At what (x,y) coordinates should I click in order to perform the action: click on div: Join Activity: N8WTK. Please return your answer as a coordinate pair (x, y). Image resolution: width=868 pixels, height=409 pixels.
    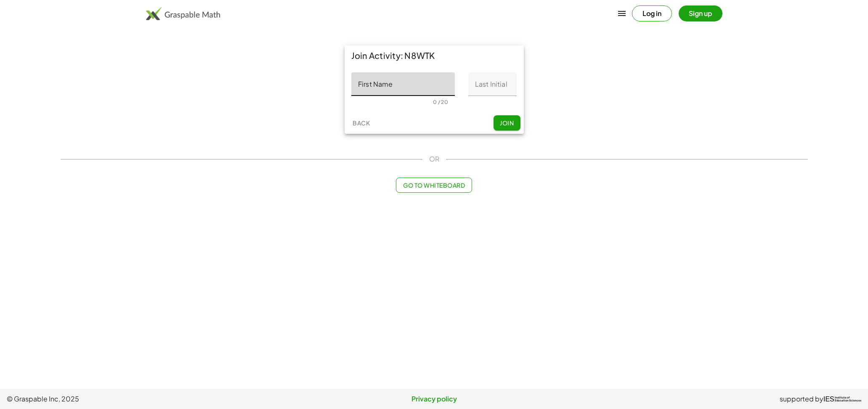
    Looking at the image, I should click on (434, 55).